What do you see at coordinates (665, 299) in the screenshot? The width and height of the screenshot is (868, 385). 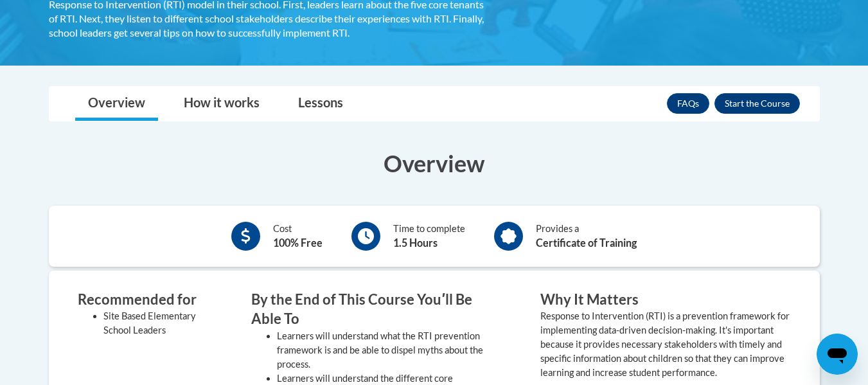 I see `h3: Why It Matters` at bounding box center [665, 299].